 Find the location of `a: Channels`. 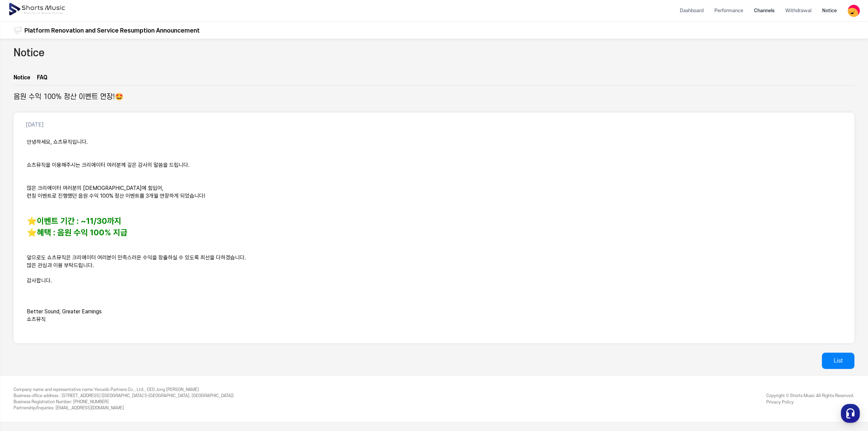

a: Channels is located at coordinates (764, 10).